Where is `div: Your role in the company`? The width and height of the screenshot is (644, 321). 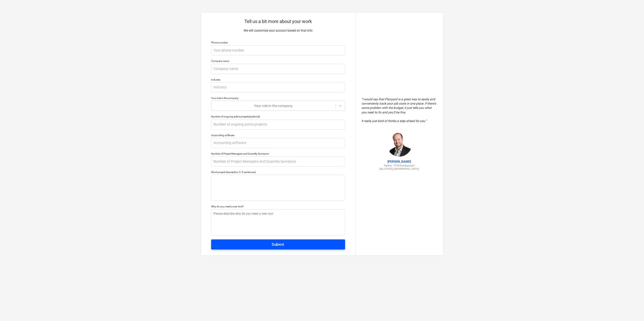
div: Your role in the company is located at coordinates (278, 98).